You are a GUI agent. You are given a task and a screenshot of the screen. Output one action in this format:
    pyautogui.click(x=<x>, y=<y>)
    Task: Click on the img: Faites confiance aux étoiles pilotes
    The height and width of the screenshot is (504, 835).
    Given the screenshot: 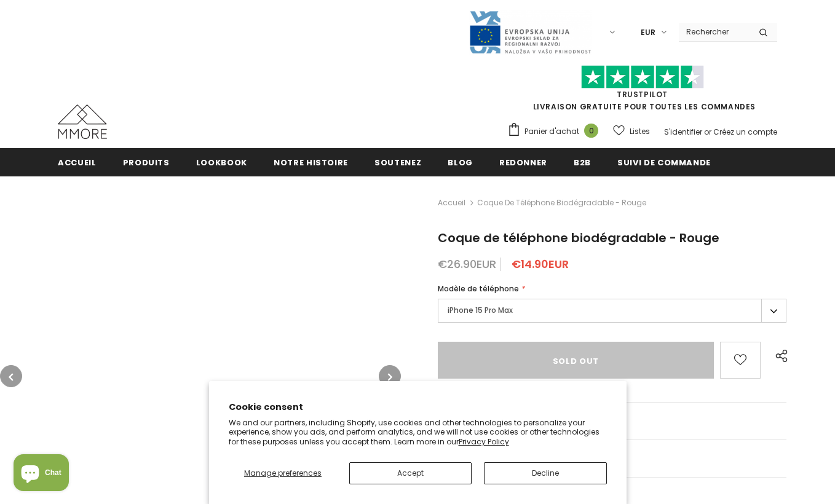 What is the action you would take?
    pyautogui.click(x=643, y=77)
    